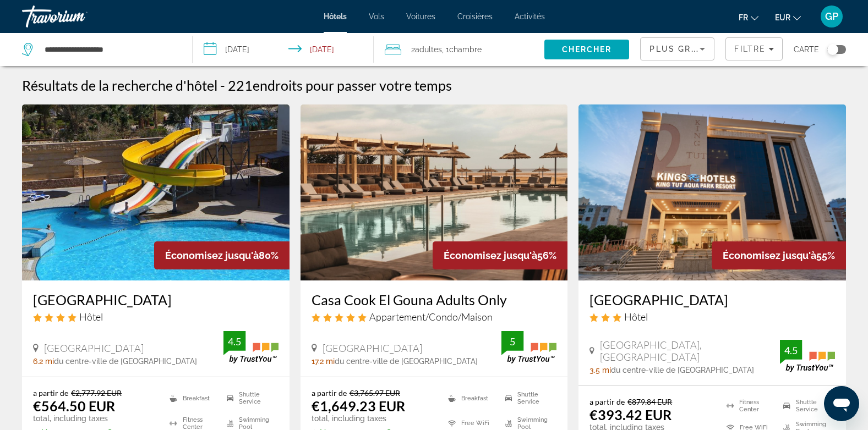  I want to click on button: Travelers: 2 adults, 0 children, so click(459, 49).